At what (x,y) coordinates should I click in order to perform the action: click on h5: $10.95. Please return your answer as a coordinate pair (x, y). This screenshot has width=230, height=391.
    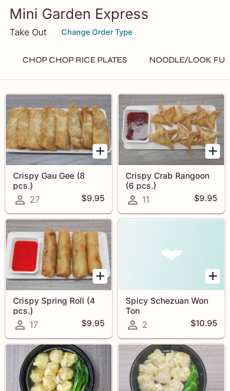
    Looking at the image, I should click on (204, 325).